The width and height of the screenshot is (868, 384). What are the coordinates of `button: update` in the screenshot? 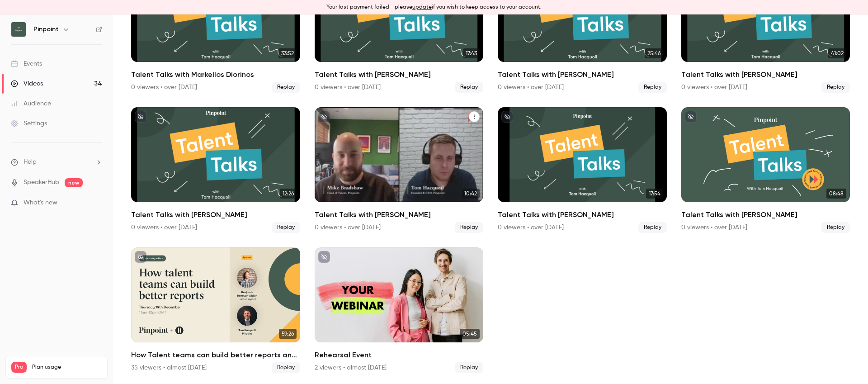 It's located at (422, 7).